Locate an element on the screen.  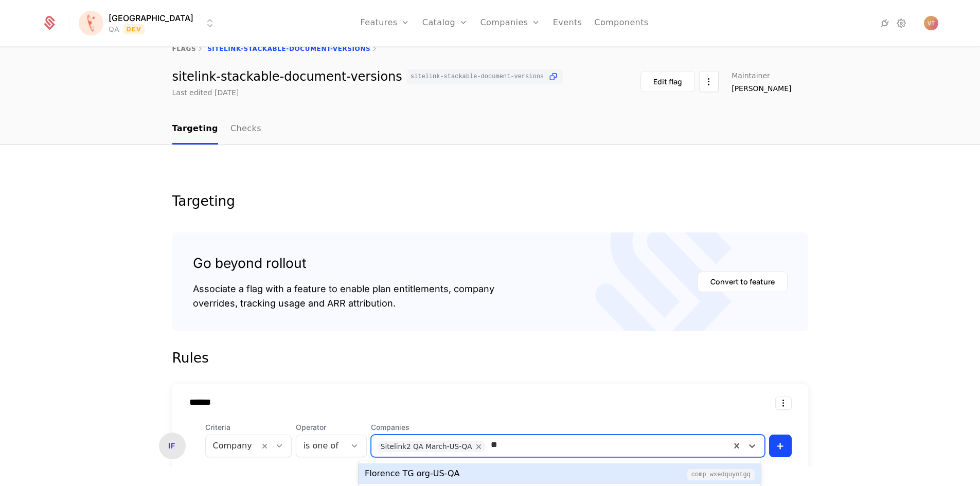
div: IF is located at coordinates (172, 446).